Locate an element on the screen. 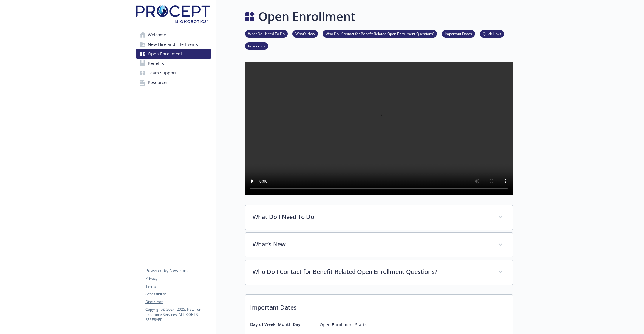 Image resolution: width=644 pixels, height=334 pixels. a: New Hire and Life Events is located at coordinates (173, 44).